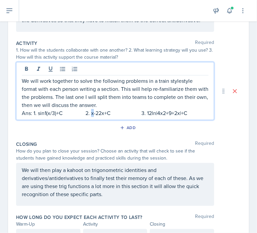 This screenshot has width=257, height=233. Describe the element at coordinates (26, 144) in the screenshot. I see `label: Closing` at that location.